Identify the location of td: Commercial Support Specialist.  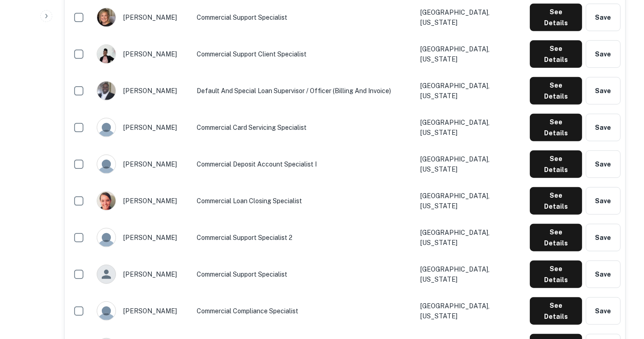
(304, 275).